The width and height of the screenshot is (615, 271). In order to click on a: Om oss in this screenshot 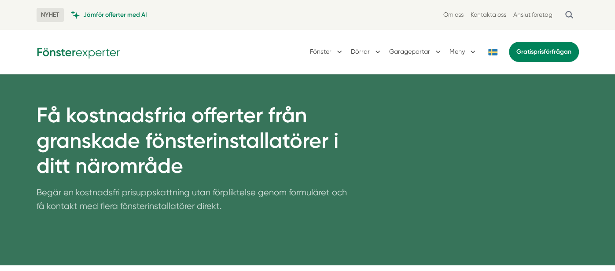, I will do `click(454, 15)`.